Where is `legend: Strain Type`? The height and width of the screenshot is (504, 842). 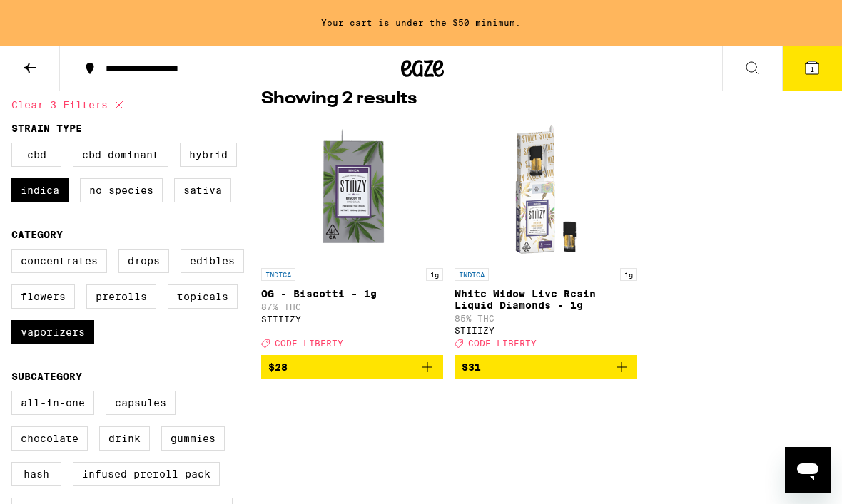 legend: Strain Type is located at coordinates (46, 129).